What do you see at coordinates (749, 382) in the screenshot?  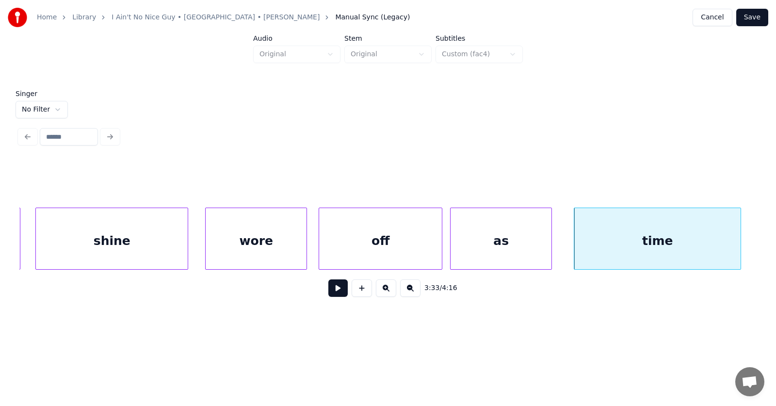 I see `a: Open chat` at bounding box center [749, 382].